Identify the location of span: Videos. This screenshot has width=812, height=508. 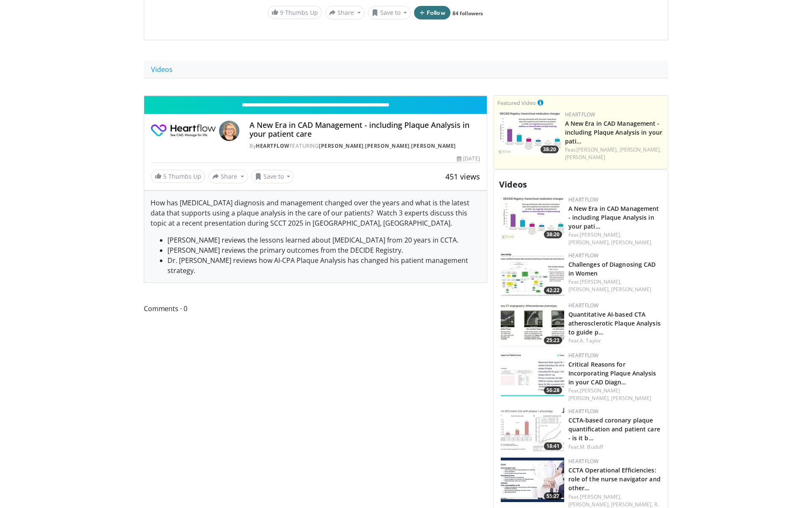
(513, 184).